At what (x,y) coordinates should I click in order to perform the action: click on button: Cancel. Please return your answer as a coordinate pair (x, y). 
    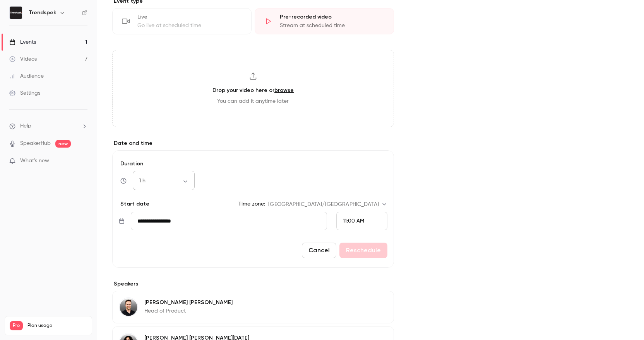
    Looking at the image, I should click on (319, 251).